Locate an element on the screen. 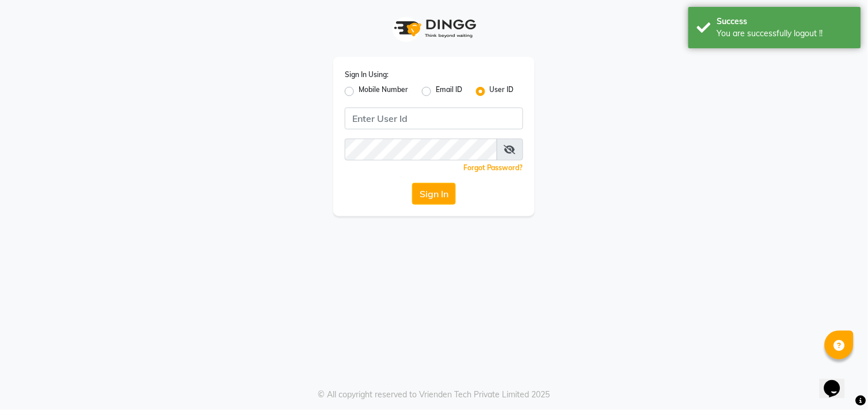 The image size is (868, 410). div: Success is located at coordinates (784, 22).